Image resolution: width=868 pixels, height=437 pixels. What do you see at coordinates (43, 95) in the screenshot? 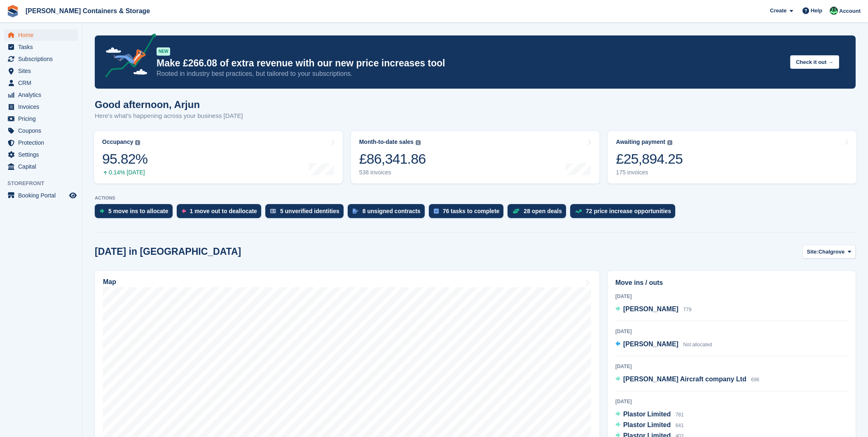
I see `span: Analytics` at bounding box center [43, 95].